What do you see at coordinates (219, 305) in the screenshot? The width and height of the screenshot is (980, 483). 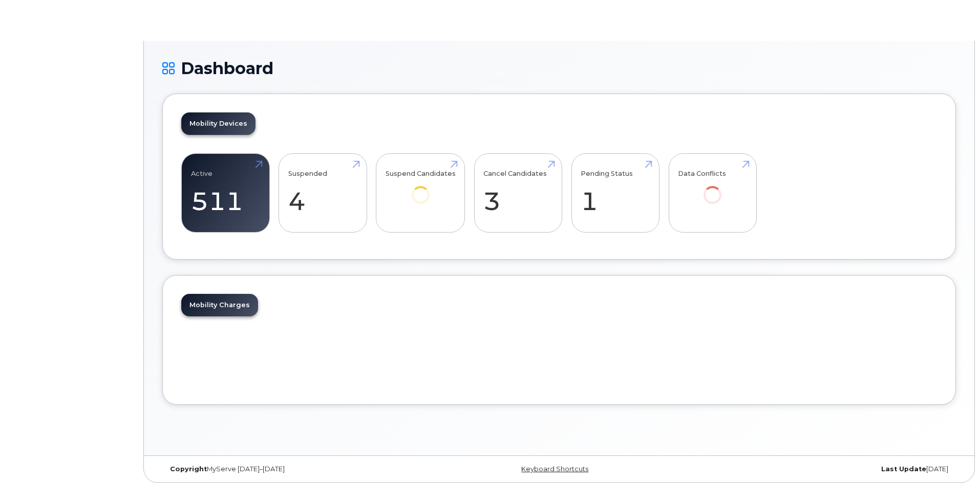 I see `a: Mobility Charges` at bounding box center [219, 305].